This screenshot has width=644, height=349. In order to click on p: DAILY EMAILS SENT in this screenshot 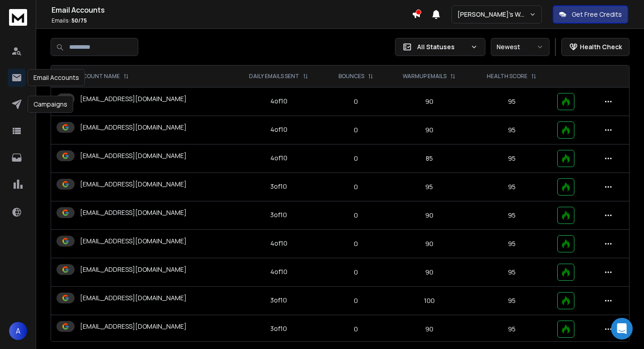, I will do `click(274, 76)`.